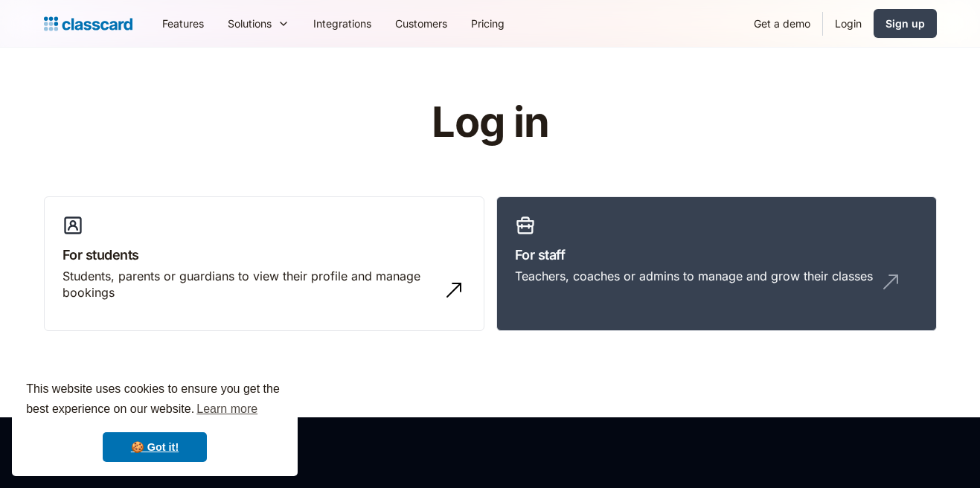 The image size is (980, 488). Describe the element at coordinates (227, 409) in the screenshot. I see `a: learn more about cookies` at that location.